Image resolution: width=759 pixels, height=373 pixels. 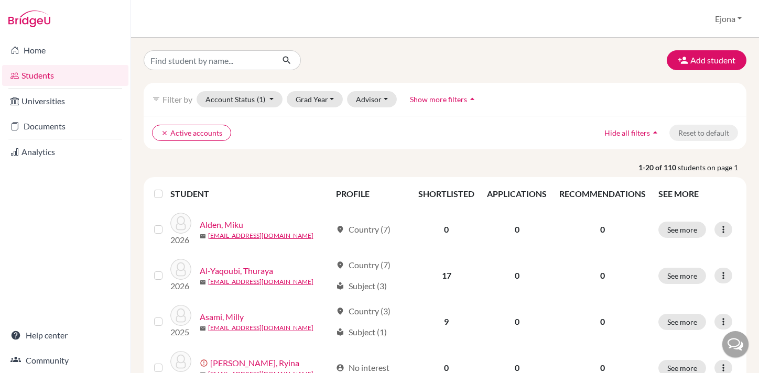 I want to click on button: Grad Year, so click(x=315, y=99).